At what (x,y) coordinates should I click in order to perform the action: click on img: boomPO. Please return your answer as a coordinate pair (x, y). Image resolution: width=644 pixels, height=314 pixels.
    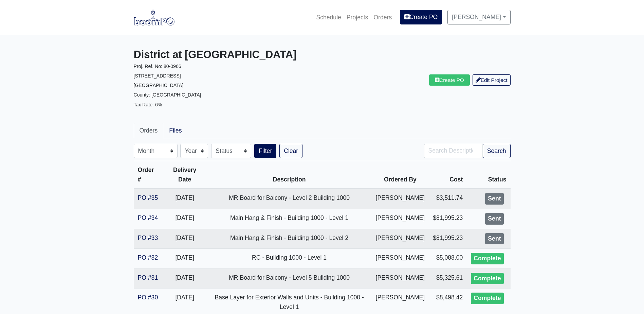
    Looking at the image, I should click on (154, 17).